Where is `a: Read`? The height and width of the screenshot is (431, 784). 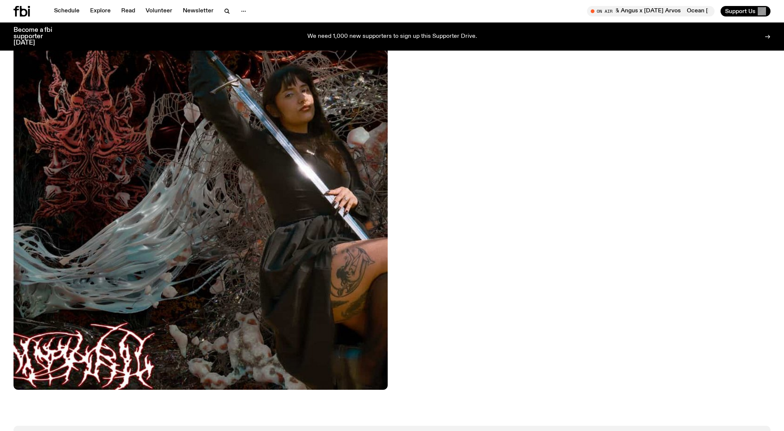
a: Read is located at coordinates (128, 11).